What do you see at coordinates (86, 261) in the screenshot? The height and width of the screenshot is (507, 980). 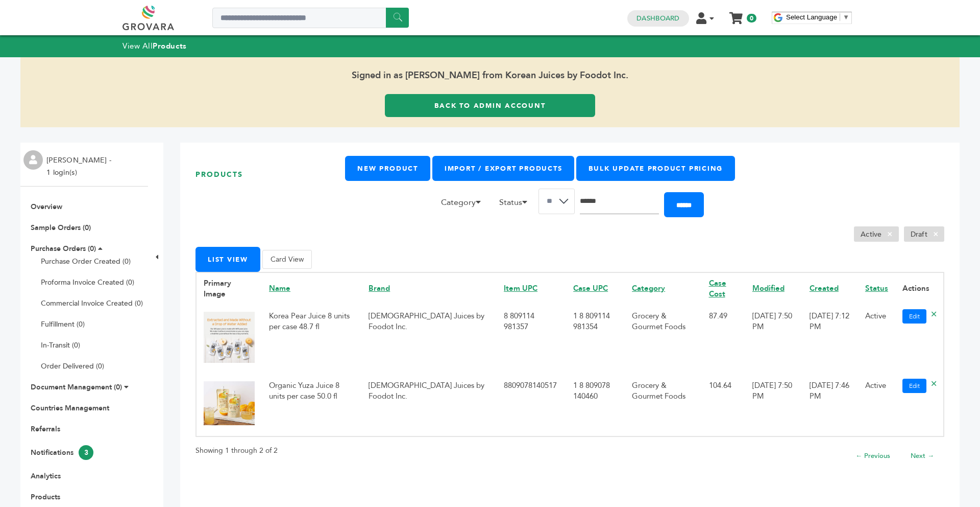 I see `a: Purchase Order Created (0)` at bounding box center [86, 261].